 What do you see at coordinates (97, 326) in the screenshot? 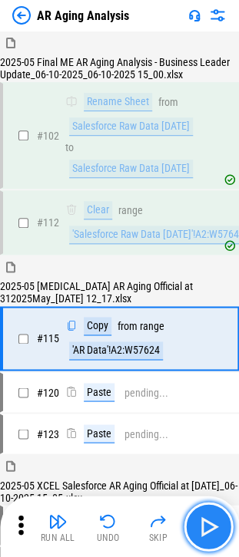
I see `div: Copy` at bounding box center [97, 326].